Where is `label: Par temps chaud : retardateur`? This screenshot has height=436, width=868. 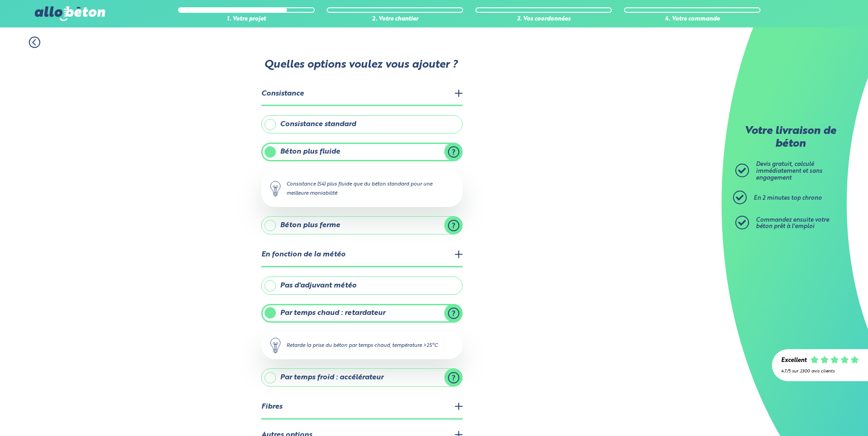 label: Par temps chaud : retardateur is located at coordinates (362, 313).